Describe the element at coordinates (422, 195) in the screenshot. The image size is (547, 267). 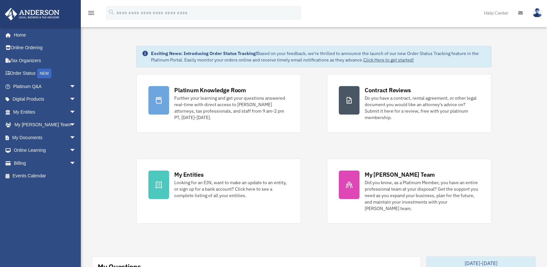
I see `div: Did you know, as a Platinum Member, you have an entire professional team at your disposal? Get th...` at that location.